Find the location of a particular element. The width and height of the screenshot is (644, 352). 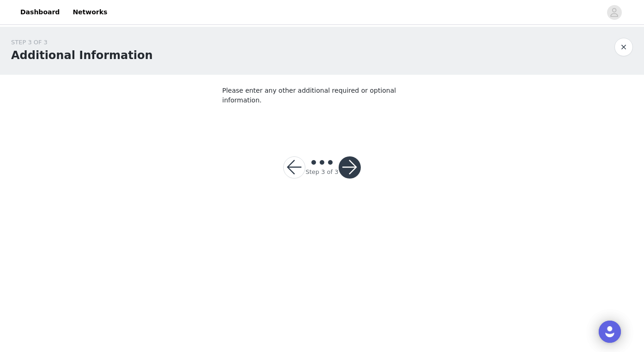

div: STEP 3 OF 3 is located at coordinates (82, 43).